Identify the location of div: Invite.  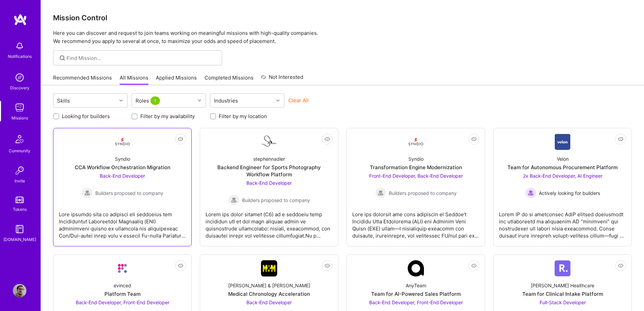
(19, 181).